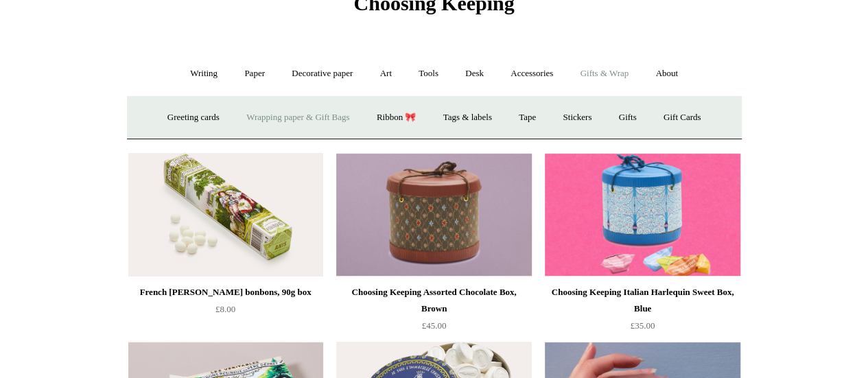  What do you see at coordinates (642, 301) in the screenshot?
I see `div: Choosing Keeping Italian Harlequin Sweet Box, Blue` at bounding box center [642, 301].